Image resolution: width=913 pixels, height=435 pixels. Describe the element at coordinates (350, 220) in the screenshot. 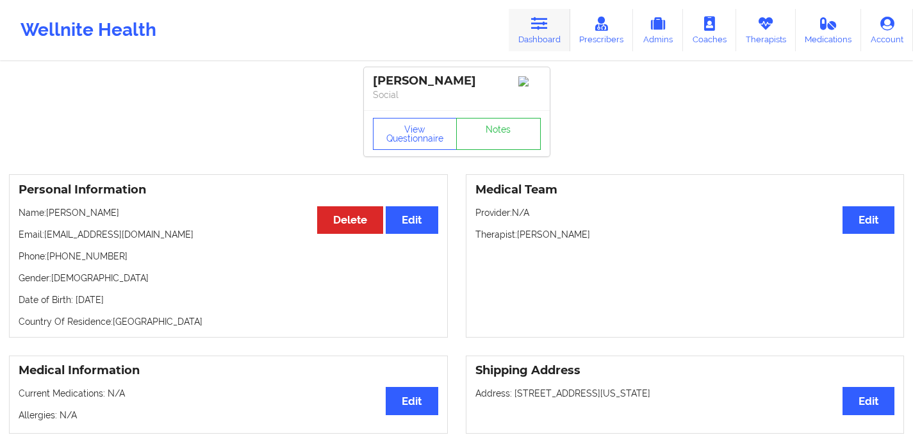

I see `button: Delete` at that location.